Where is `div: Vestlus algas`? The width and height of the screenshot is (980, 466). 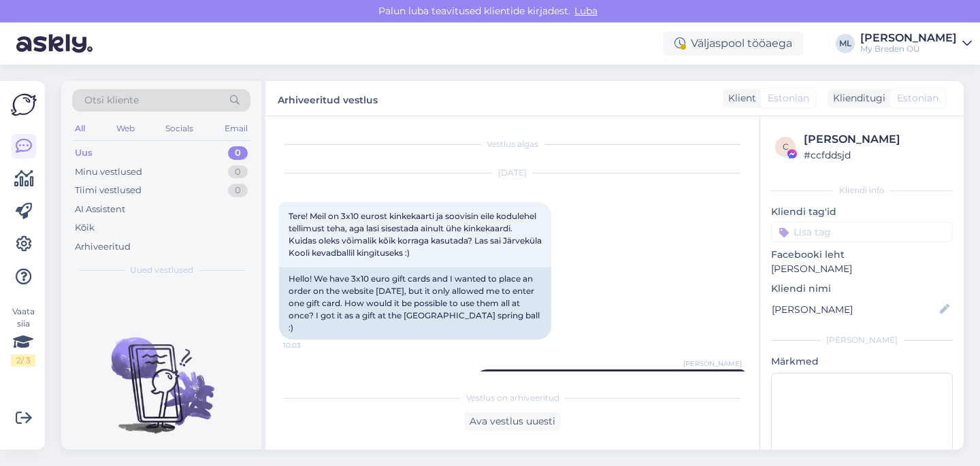 div: Vestlus algas is located at coordinates (512, 144).